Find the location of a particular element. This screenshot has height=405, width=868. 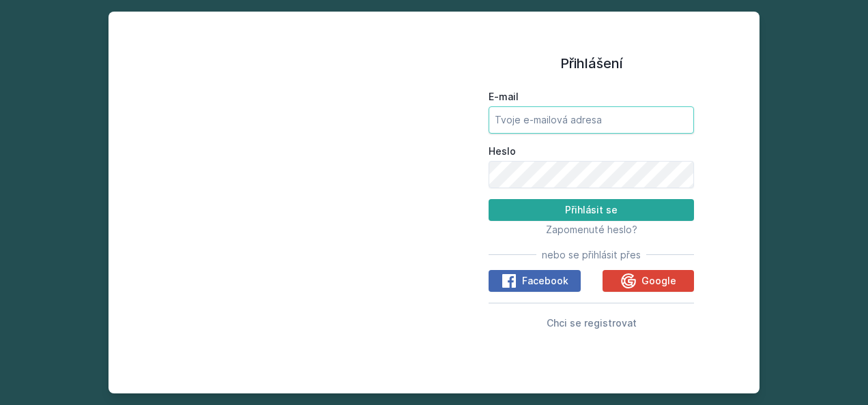

button: Chci se registrovat is located at coordinates (592, 323).